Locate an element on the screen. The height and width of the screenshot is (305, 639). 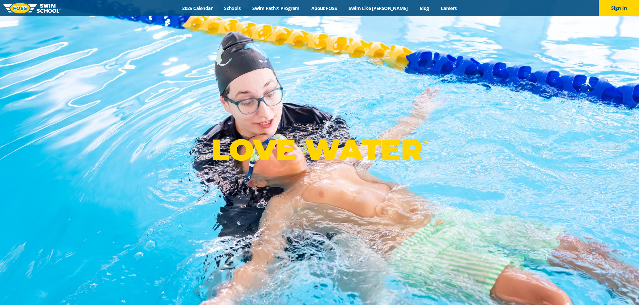
a: Swim Path® Program is located at coordinates (276, 8).